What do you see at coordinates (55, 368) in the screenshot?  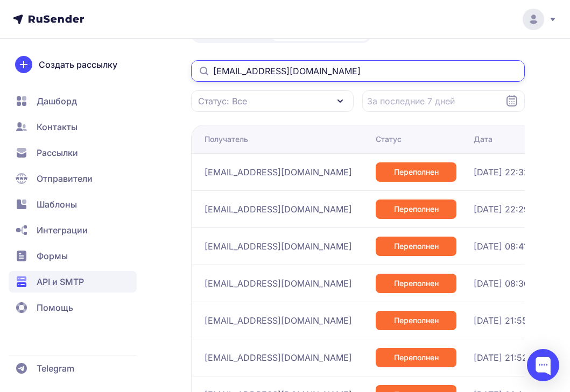 I see `span: Telegram` at bounding box center [55, 368].